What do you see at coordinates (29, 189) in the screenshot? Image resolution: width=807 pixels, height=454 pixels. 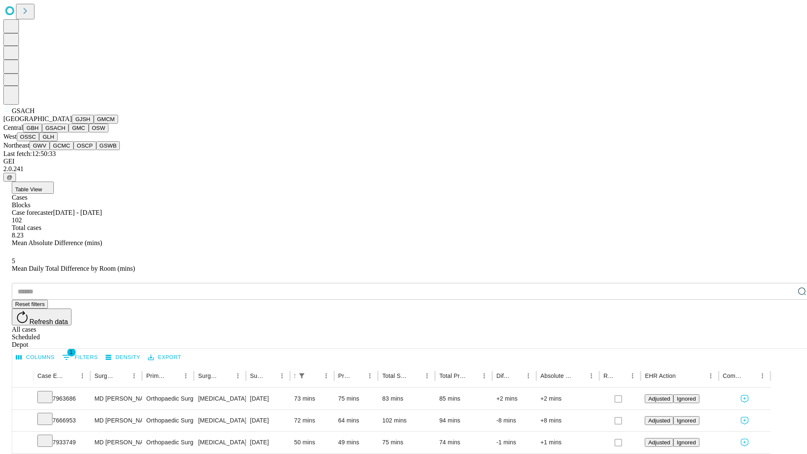 I see `span: Table View` at bounding box center [29, 189].